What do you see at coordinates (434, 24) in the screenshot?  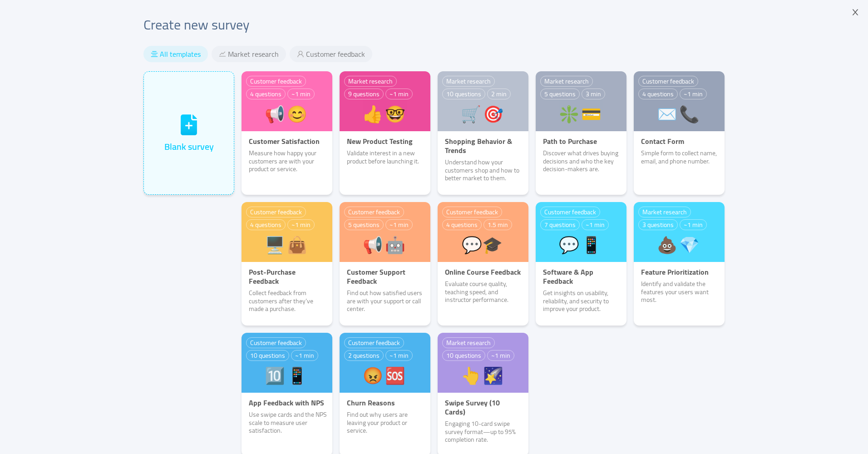 I see `h2: Create new survey` at bounding box center [434, 24].